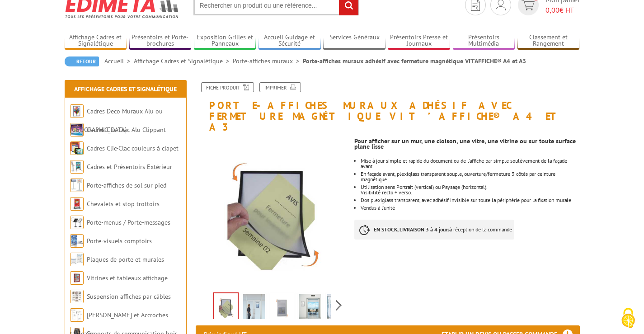 This screenshot has height=334, width=644. Describe the element at coordinates (339, 305) in the screenshot. I see `span: Next` at that location.